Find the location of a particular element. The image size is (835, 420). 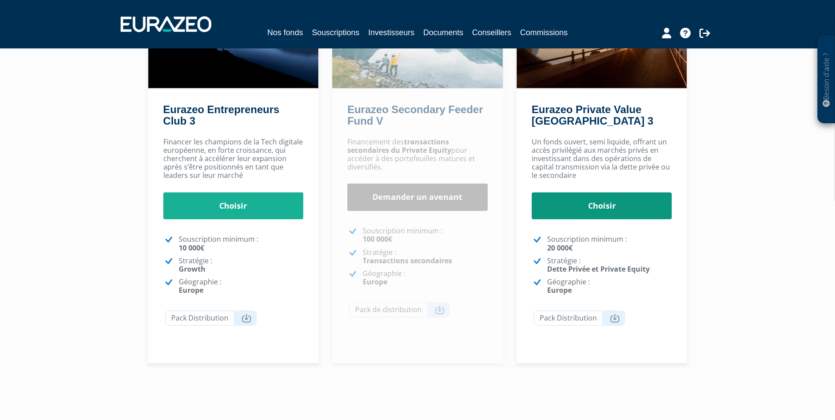

a: Commissions is located at coordinates (544, 33).